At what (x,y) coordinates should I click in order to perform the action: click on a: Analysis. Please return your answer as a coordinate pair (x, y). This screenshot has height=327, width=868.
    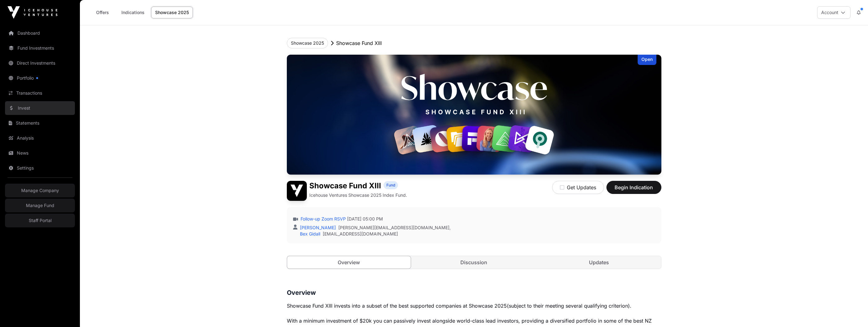
    Looking at the image, I should click on (40, 138).